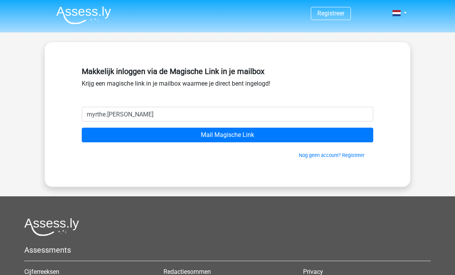 The width and height of the screenshot is (455, 275). What do you see at coordinates (52, 227) in the screenshot?
I see `img: Assessly logo` at bounding box center [52, 227].